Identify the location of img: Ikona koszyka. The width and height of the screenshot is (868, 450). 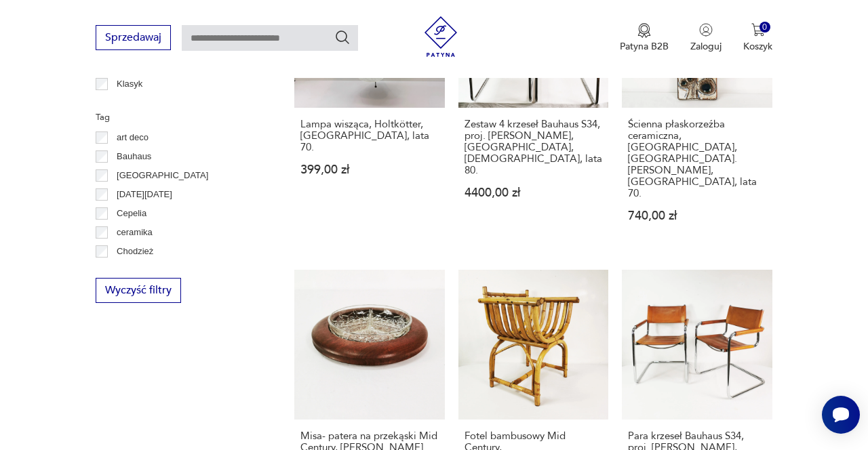
(757, 30).